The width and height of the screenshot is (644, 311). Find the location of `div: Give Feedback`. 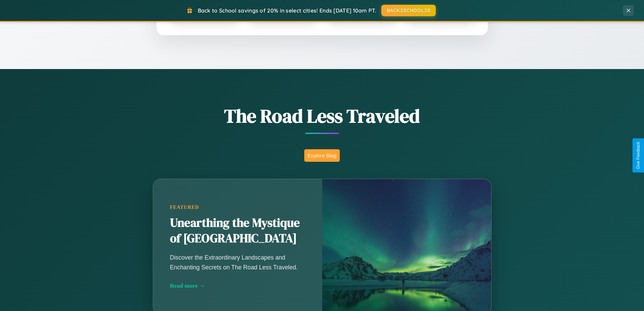

div: Give Feedback is located at coordinates (638, 156).